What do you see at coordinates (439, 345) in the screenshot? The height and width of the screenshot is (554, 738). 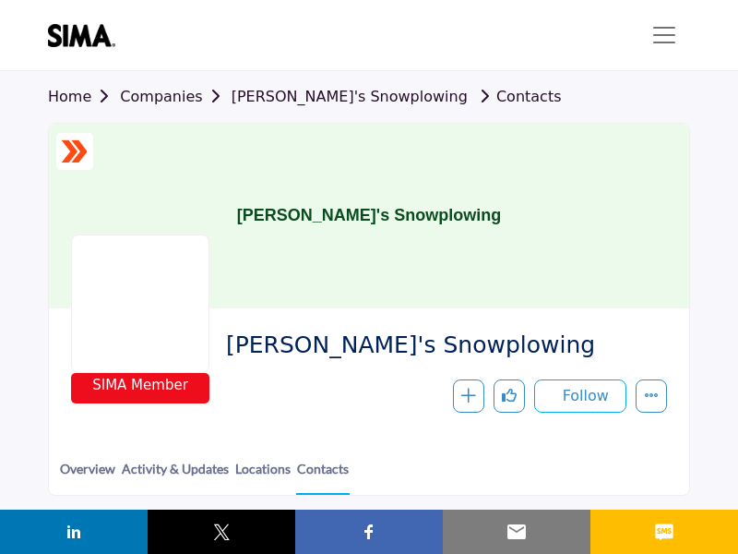 I see `span: Suffield's Snowplowing` at bounding box center [439, 345].